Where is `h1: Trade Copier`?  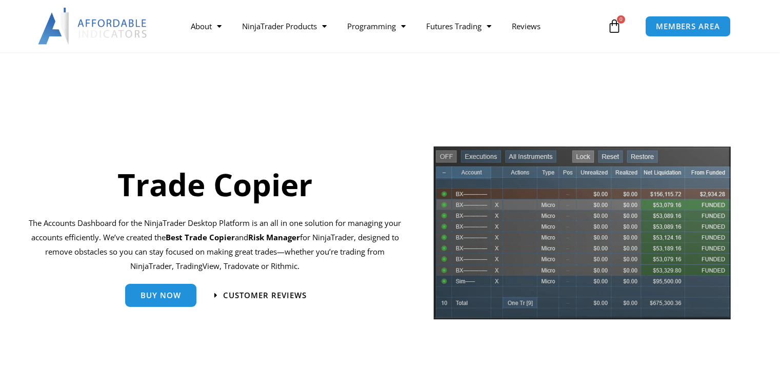
h1: Trade Copier is located at coordinates (215, 185).